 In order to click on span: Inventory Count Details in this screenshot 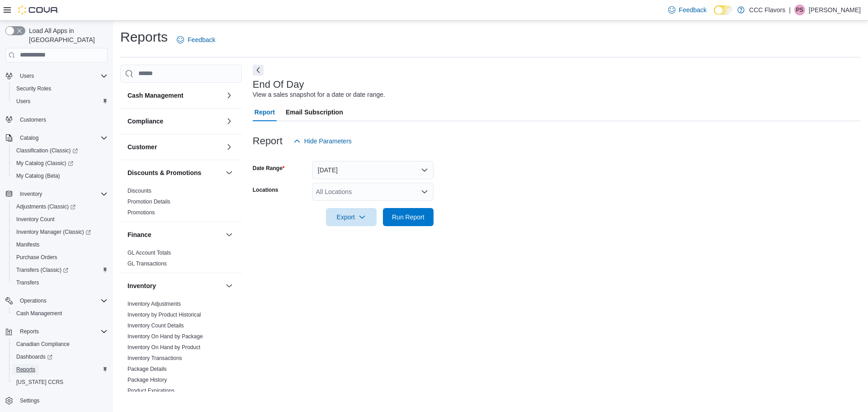, I will do `click(155, 325)`.